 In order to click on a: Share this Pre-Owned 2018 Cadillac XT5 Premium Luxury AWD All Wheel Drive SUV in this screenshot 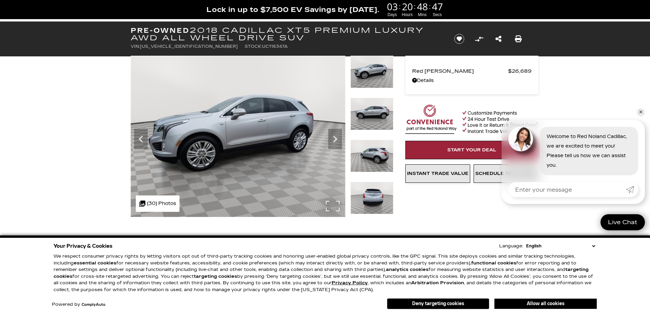, I will do `click(499, 39)`.